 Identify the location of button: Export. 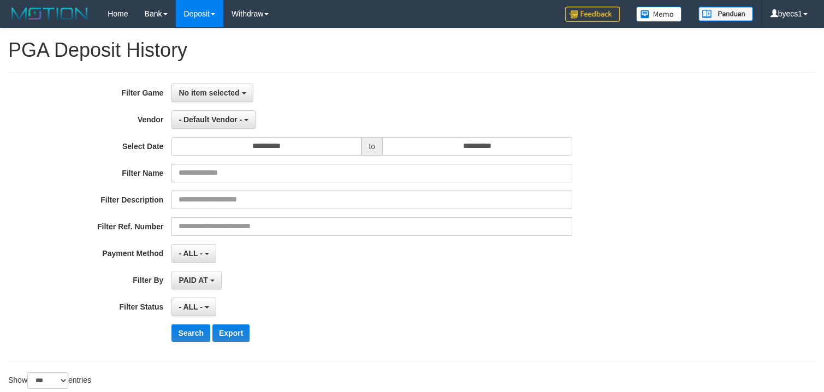
(231, 333).